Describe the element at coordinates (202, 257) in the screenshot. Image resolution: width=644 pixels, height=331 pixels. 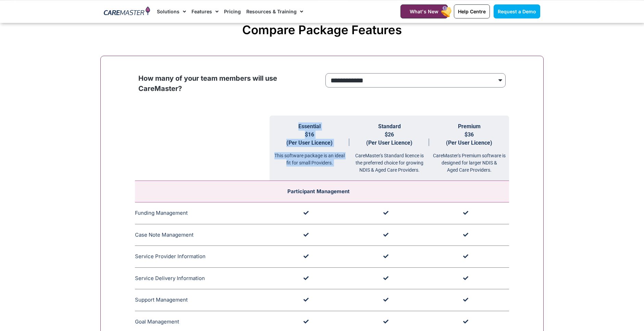
I see `td: Service Provider Information` at that location.